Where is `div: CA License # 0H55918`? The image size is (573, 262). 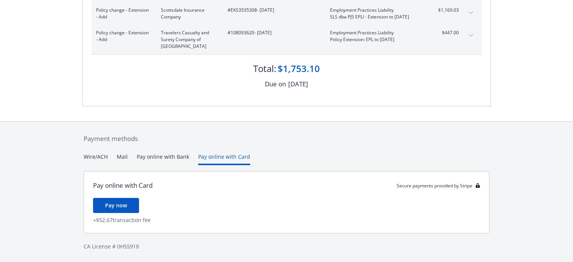
div: CA License # 0H55918 is located at coordinates (286, 246).